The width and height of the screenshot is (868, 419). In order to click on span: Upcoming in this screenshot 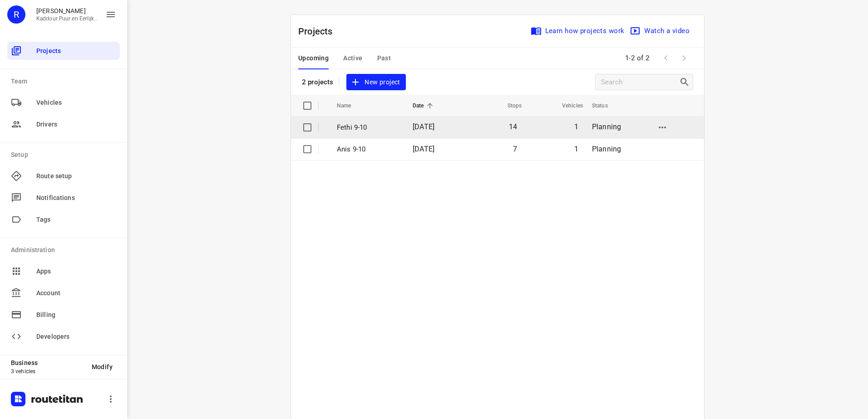, I will do `click(313, 58)`.